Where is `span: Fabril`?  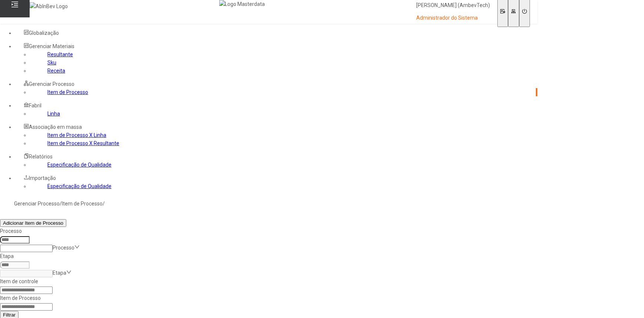
span: Fabril is located at coordinates (35, 106).